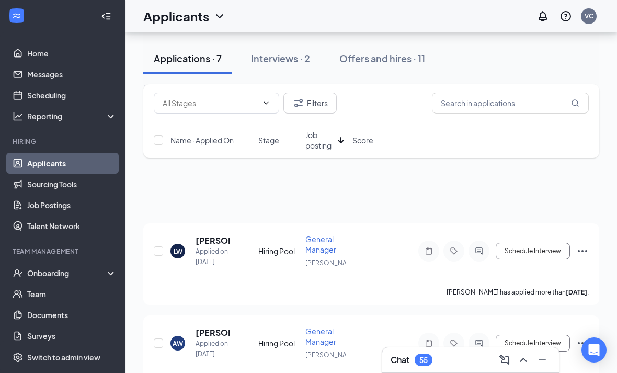 This screenshot has height=373, width=617. What do you see at coordinates (72, 226) in the screenshot?
I see `a: Talent Network` at bounding box center [72, 226].